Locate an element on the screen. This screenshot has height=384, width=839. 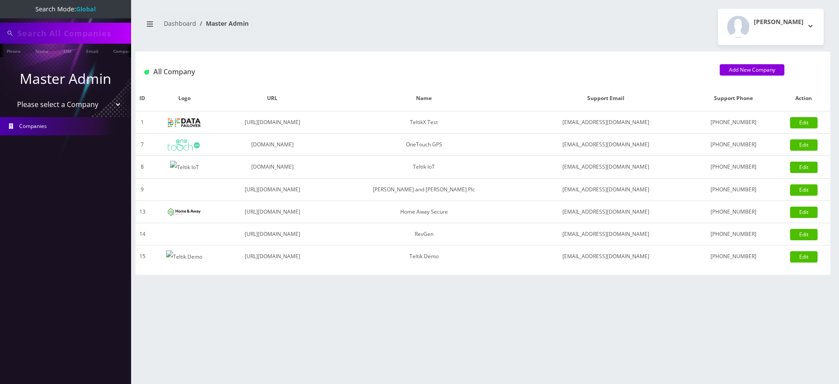
a: SIM is located at coordinates (67, 50).